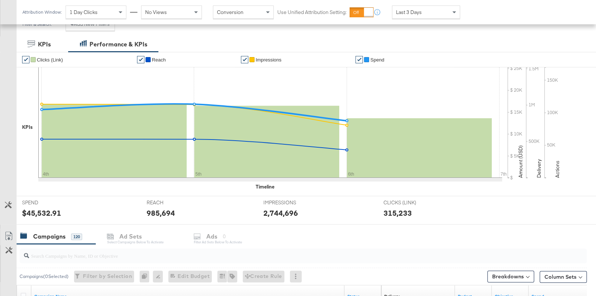 The image size is (596, 296). What do you see at coordinates (269, 60) in the screenshot?
I see `span: Impressions` at bounding box center [269, 60].